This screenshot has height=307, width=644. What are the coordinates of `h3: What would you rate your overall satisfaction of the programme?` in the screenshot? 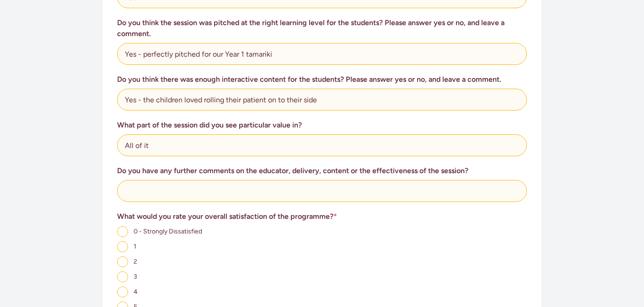 It's located at (322, 217).